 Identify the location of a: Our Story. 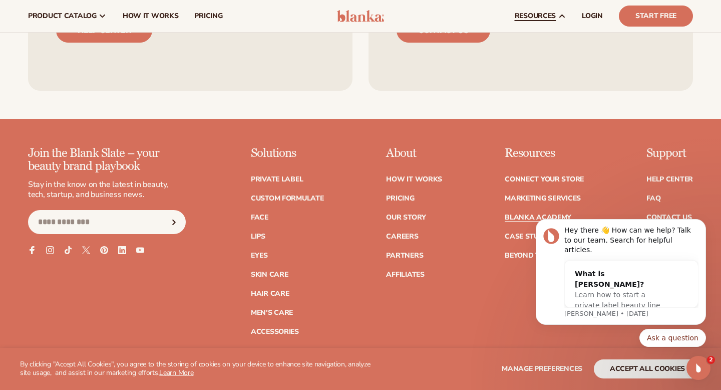
(406, 217).